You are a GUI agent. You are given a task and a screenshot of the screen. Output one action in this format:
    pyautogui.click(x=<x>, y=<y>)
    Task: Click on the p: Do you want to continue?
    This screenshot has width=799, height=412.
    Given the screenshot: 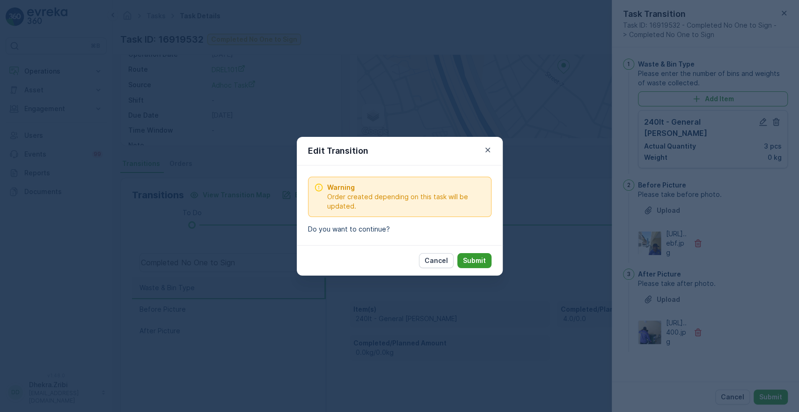 What is the action you would take?
    pyautogui.click(x=400, y=229)
    